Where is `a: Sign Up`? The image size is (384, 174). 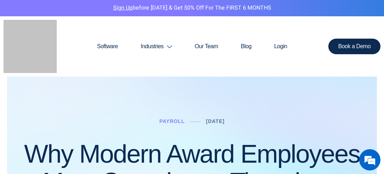
a: Sign Up is located at coordinates (123, 8).